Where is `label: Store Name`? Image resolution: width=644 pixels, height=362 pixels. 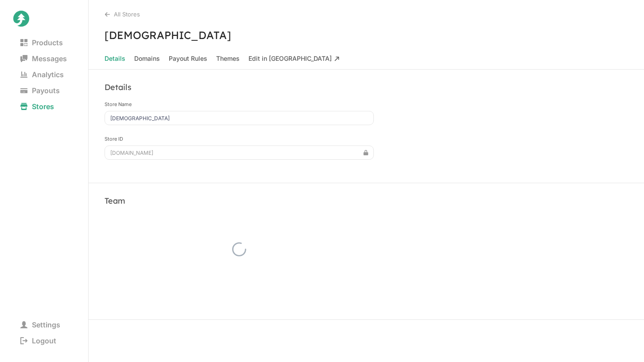
label: Store Name is located at coordinates (239, 104).